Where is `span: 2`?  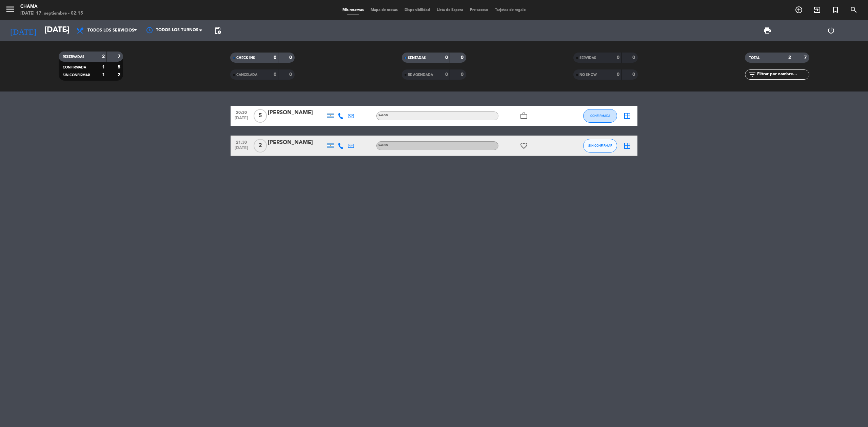
span: 2 is located at coordinates (260, 146).